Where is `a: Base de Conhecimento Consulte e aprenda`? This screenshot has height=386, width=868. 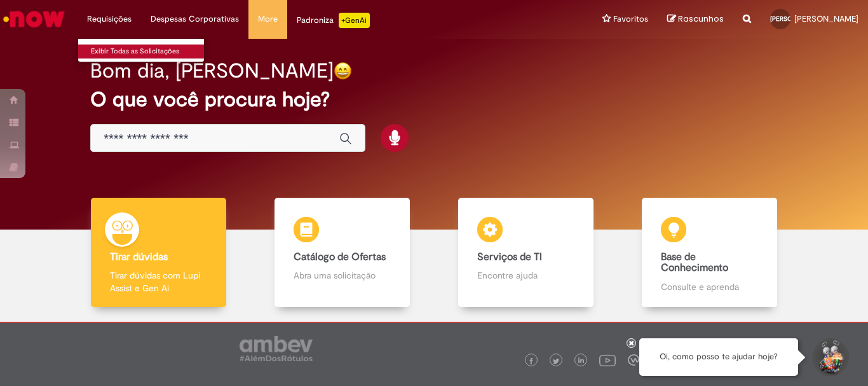 a: Base de Conhecimento Consulte e aprenda is located at coordinates (710, 253).